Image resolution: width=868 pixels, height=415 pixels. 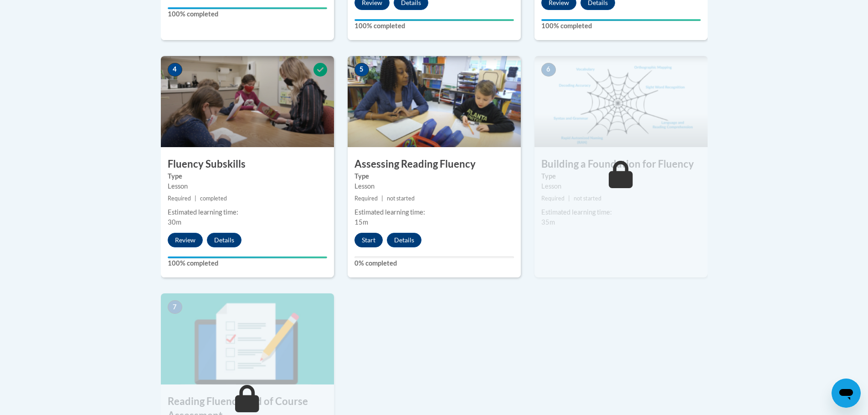 I want to click on h3: Fluency Subskills, so click(x=248, y=164).